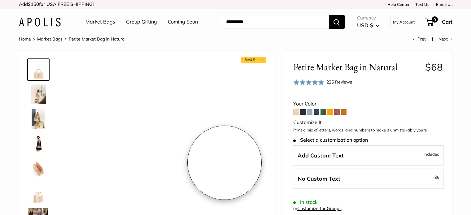  I want to click on img: description_Spacious inner area with room for everything., so click(38, 169).